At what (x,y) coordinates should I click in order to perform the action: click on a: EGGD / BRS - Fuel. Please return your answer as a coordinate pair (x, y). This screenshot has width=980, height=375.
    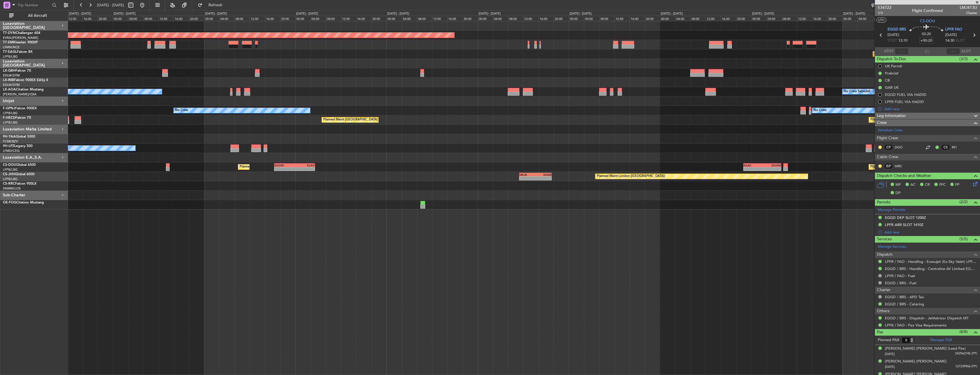
    Looking at the image, I should click on (901, 283).